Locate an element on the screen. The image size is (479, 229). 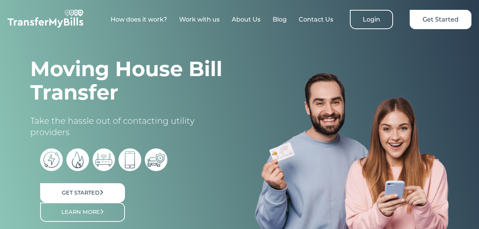
a: Work with us is located at coordinates (199, 19).